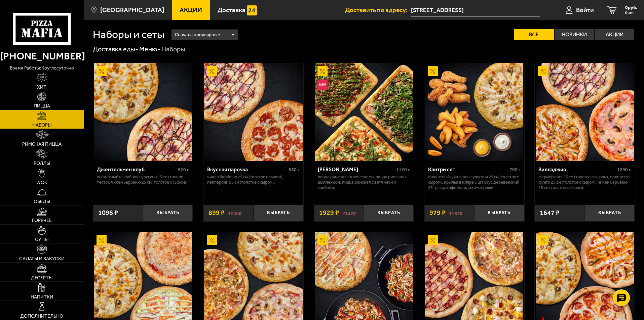 This screenshot has height=320, width=644. What do you see at coordinates (575, 35) in the screenshot?
I see `label: Новинки` at bounding box center [575, 35].